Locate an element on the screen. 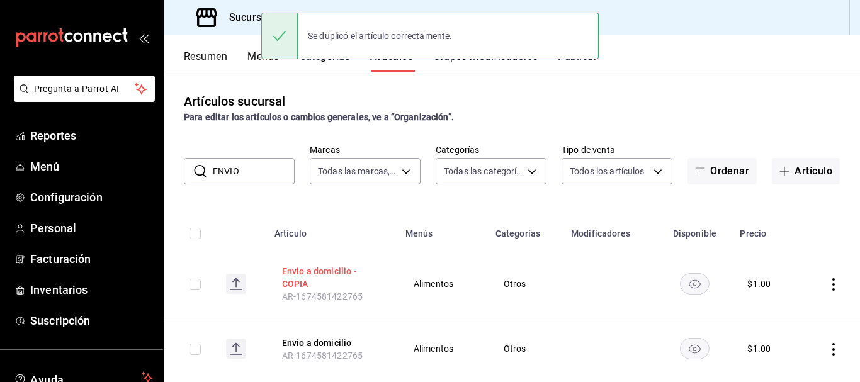  div: Artículos sucursal is located at coordinates (234, 101).